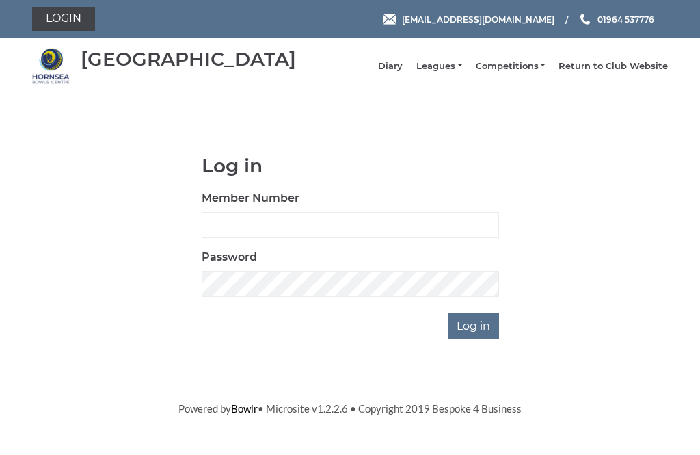 The height and width of the screenshot is (455, 700). Describe the element at coordinates (390, 66) in the screenshot. I see `a: Diary` at that location.